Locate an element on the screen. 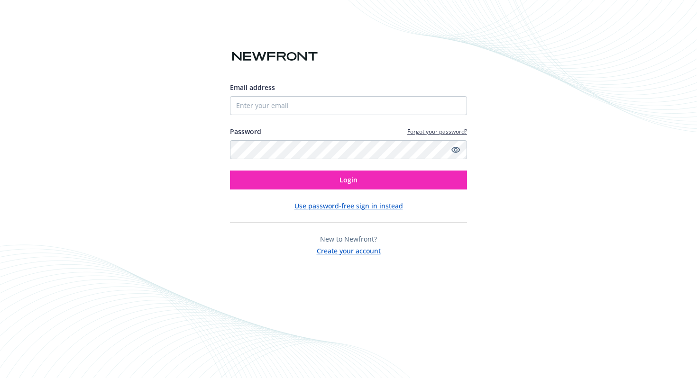  button: Create your account is located at coordinates (348, 250).